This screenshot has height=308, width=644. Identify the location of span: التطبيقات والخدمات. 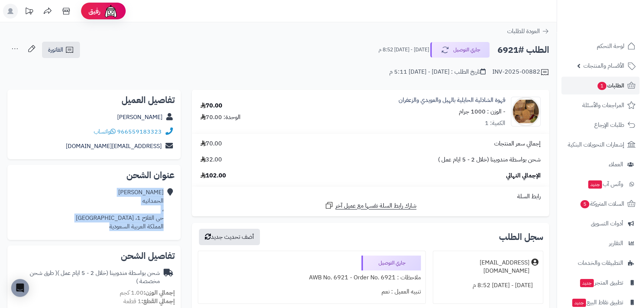
(601, 263).